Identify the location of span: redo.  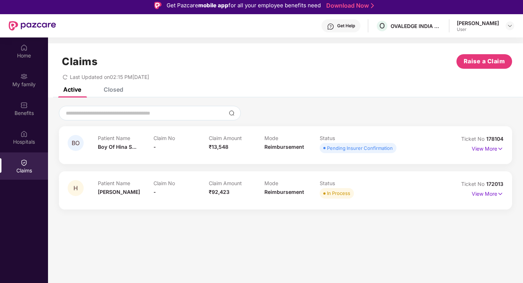
(65, 77).